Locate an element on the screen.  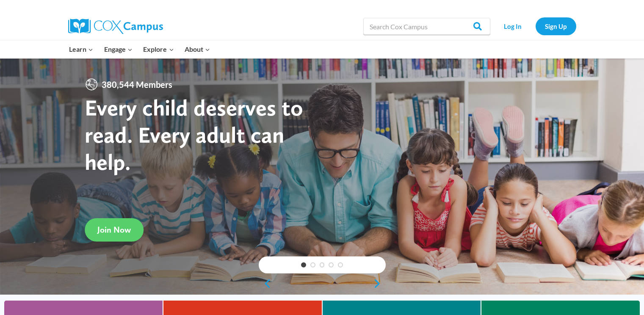
a: Log In is located at coordinates (513, 26).